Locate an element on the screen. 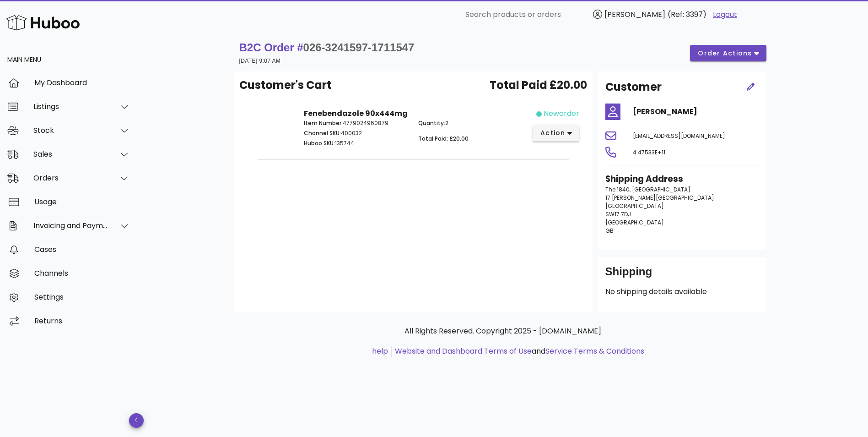 Image resolution: width=868 pixels, height=437 pixels. p: No shipping details available is located at coordinates (682, 292).